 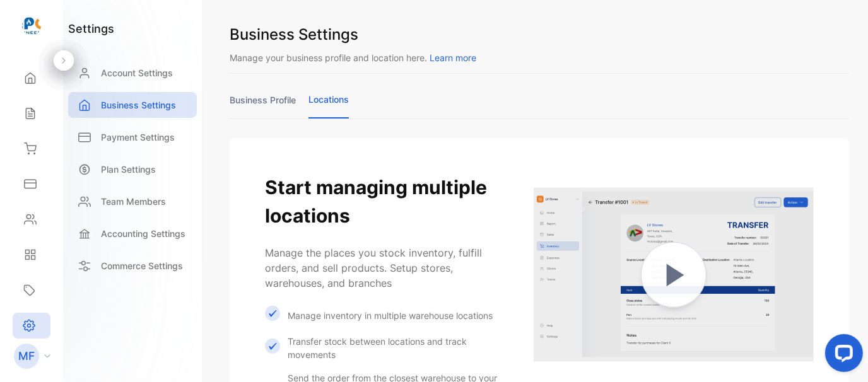 What do you see at coordinates (262, 105) in the screenshot?
I see `a: business profile` at bounding box center [262, 105].